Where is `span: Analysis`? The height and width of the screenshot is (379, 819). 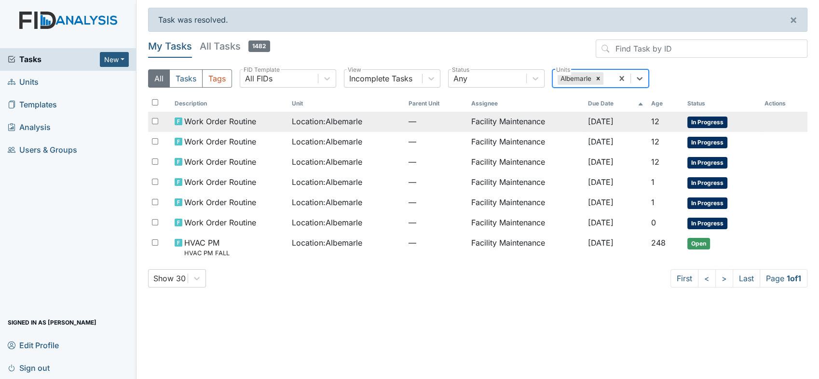 span: Analysis is located at coordinates (29, 127).